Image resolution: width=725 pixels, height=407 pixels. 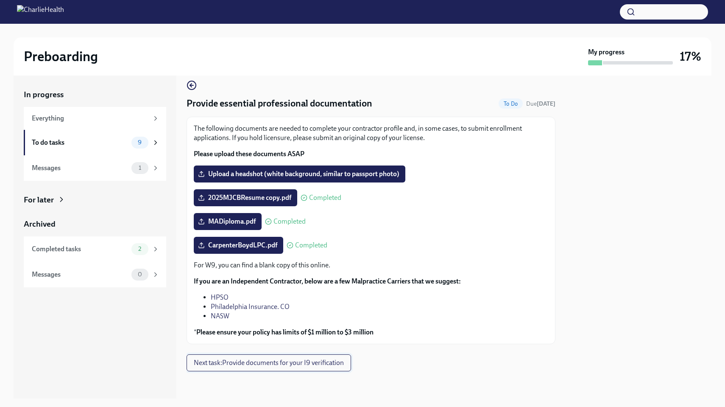 What do you see at coordinates (228, 221) in the screenshot?
I see `label: MADiploma.pdf` at bounding box center [228, 221].